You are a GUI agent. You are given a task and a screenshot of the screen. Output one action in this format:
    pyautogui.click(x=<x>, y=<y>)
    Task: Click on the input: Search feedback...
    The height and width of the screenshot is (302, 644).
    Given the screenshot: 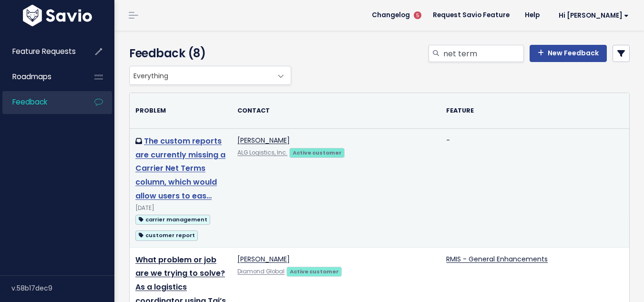 What is the action you would take?
    pyautogui.click(x=483, y=53)
    